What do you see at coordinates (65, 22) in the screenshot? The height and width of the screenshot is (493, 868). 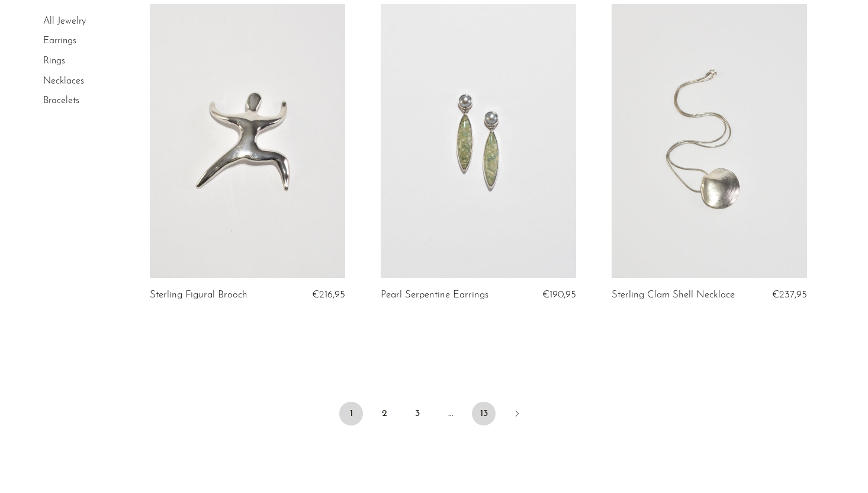 I see `a: All Jewelry` at bounding box center [65, 22].